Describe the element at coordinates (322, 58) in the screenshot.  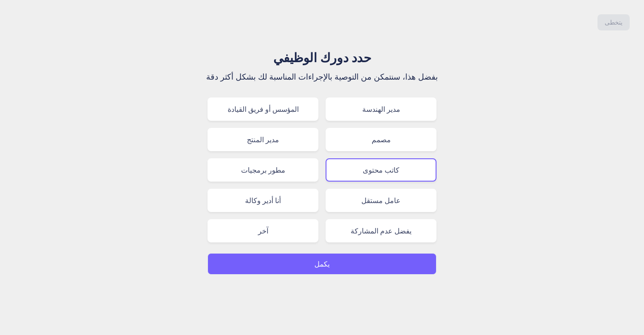
I see `font: حدد دورك الوظيفي` at that location.